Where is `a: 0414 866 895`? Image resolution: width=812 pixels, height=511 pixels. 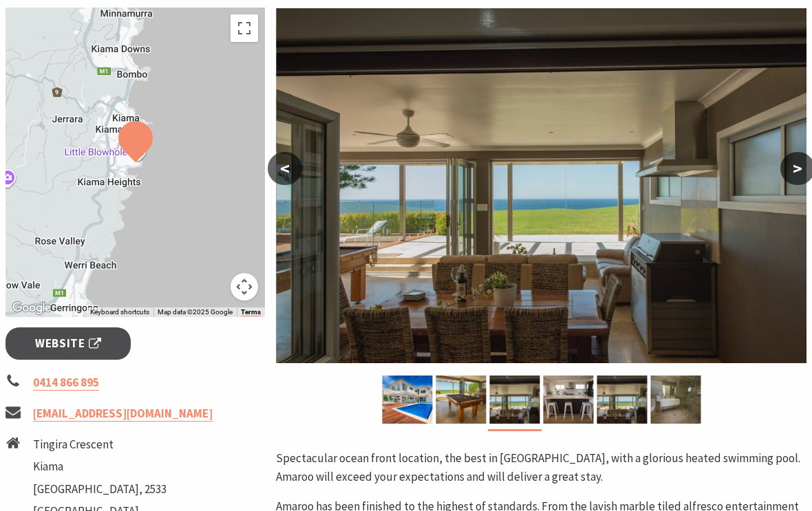 a: 0414 866 895 is located at coordinates (66, 382).